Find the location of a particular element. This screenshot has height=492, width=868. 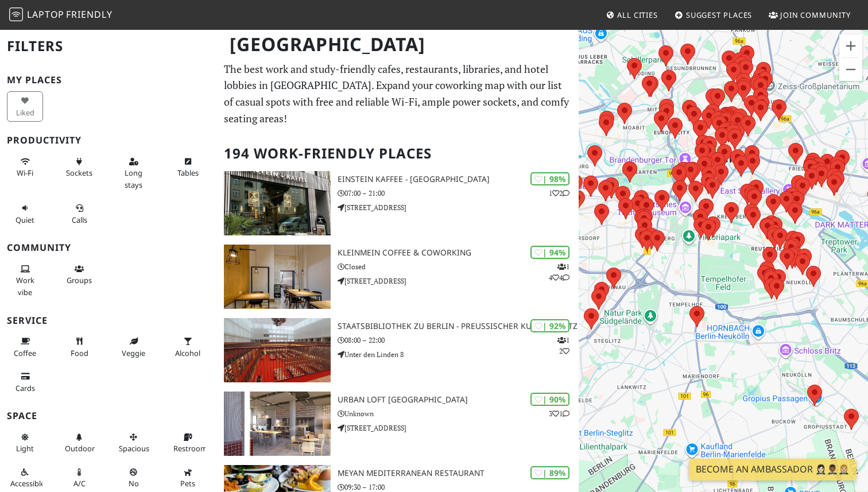

h3: My Places is located at coordinates (109, 80).